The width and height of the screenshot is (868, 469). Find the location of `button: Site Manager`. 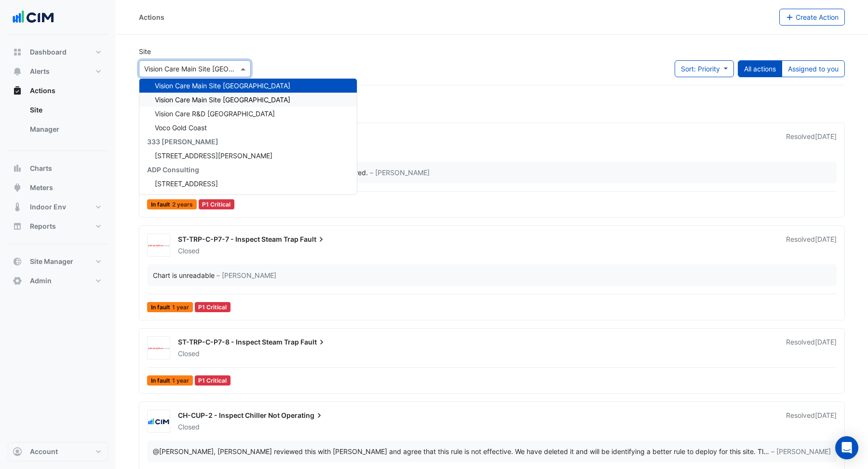

button: Site Manager is located at coordinates (58, 261).